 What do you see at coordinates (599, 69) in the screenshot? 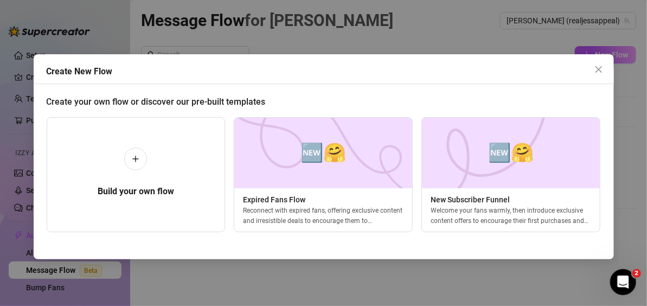
I see `span: Close` at bounding box center [599, 69].